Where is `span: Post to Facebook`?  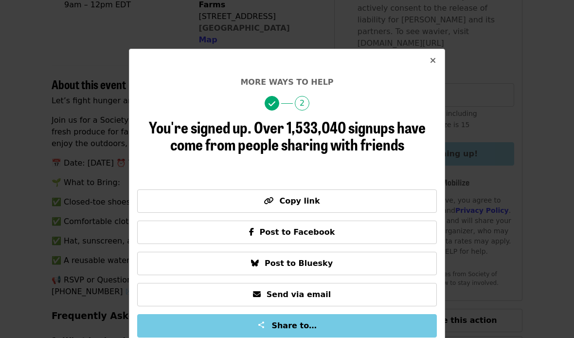 span: Post to Facebook is located at coordinates (297, 232).